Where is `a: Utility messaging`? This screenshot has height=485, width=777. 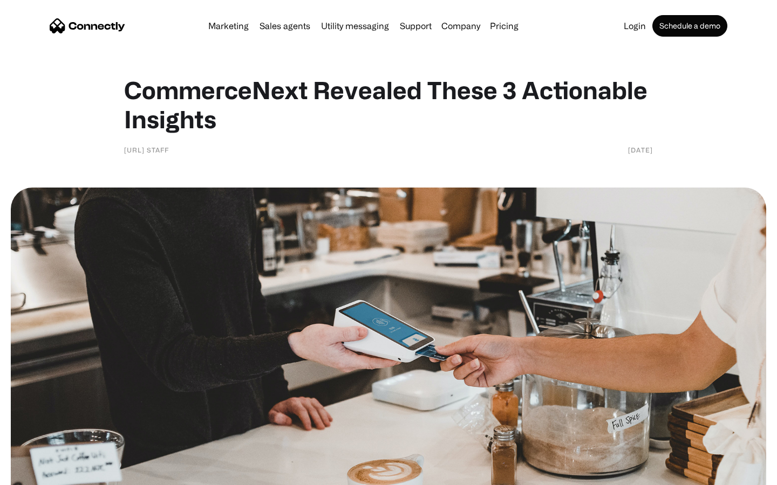
a: Utility messaging is located at coordinates (355, 26).